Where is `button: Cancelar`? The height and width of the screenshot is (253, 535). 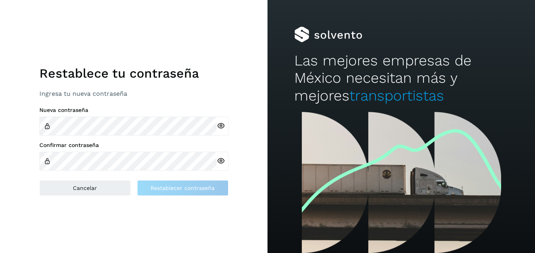
button: Cancelar is located at coordinates (85, 188).